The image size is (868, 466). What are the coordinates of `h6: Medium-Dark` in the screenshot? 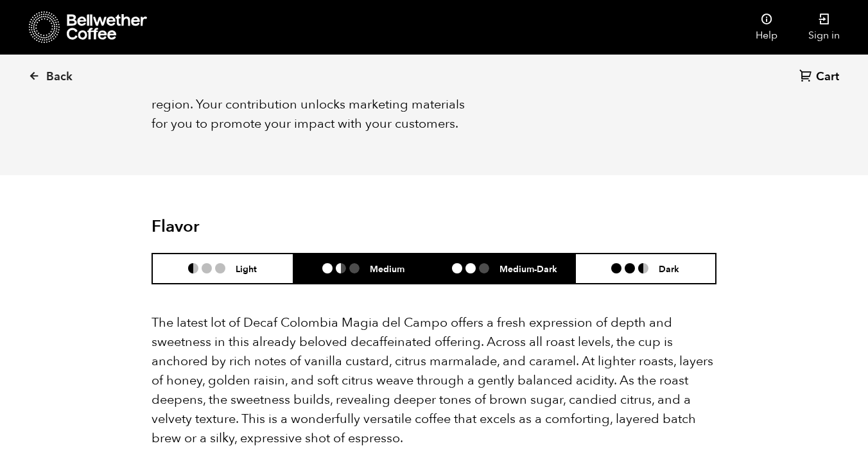 It's located at (528, 268).